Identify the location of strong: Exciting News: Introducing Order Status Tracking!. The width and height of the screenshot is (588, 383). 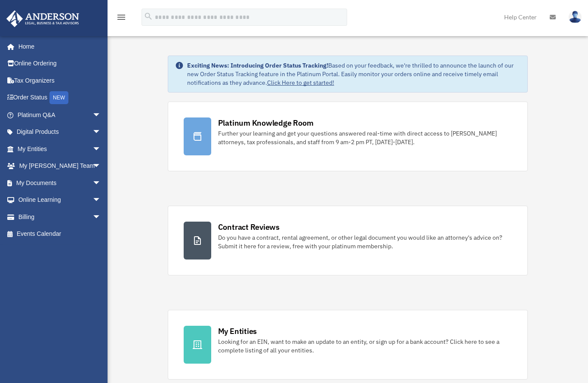
(258, 65).